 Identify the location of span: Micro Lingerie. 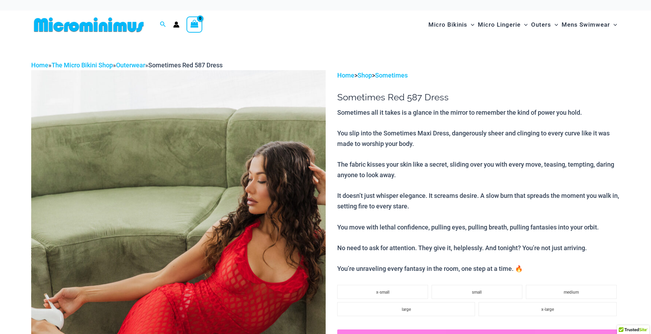
(499, 25).